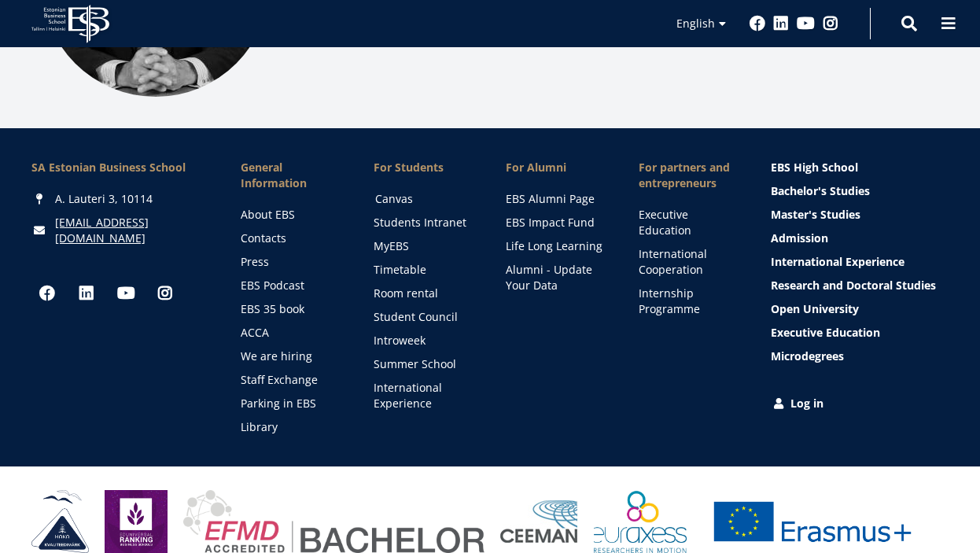 This screenshot has height=553, width=980. What do you see at coordinates (424, 293) in the screenshot?
I see `a: Room rental` at bounding box center [424, 293].